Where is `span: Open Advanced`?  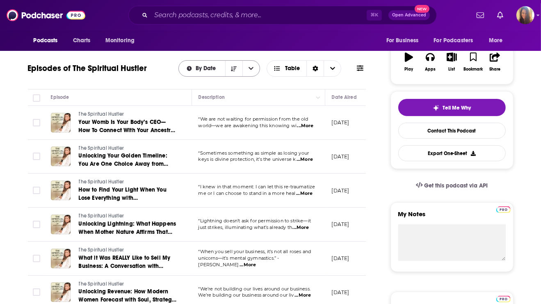 span: Open Advanced is located at coordinates (409, 15).